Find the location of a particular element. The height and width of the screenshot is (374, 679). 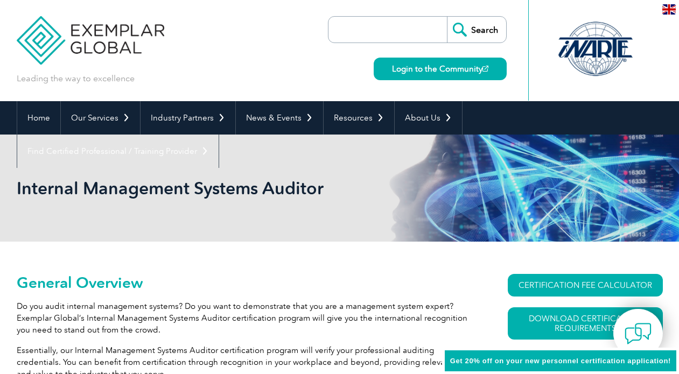

img: en is located at coordinates (669, 9).